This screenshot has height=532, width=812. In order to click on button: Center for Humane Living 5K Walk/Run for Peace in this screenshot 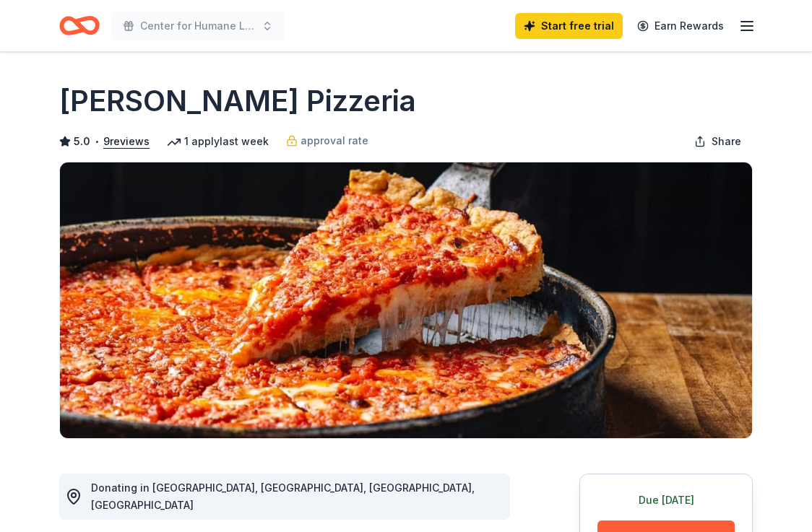, I will do `click(198, 26)`.